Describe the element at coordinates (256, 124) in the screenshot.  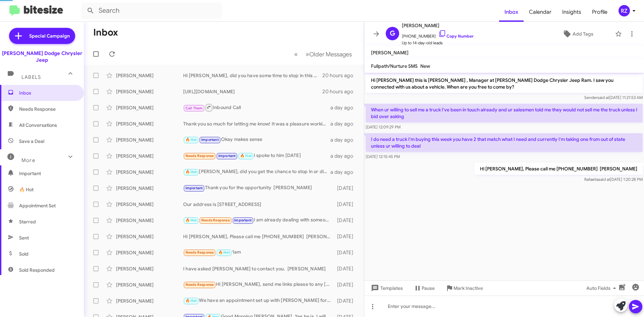
I see `div: Thank you so much for letting me know! It was a pleasure working with you!` at that location.